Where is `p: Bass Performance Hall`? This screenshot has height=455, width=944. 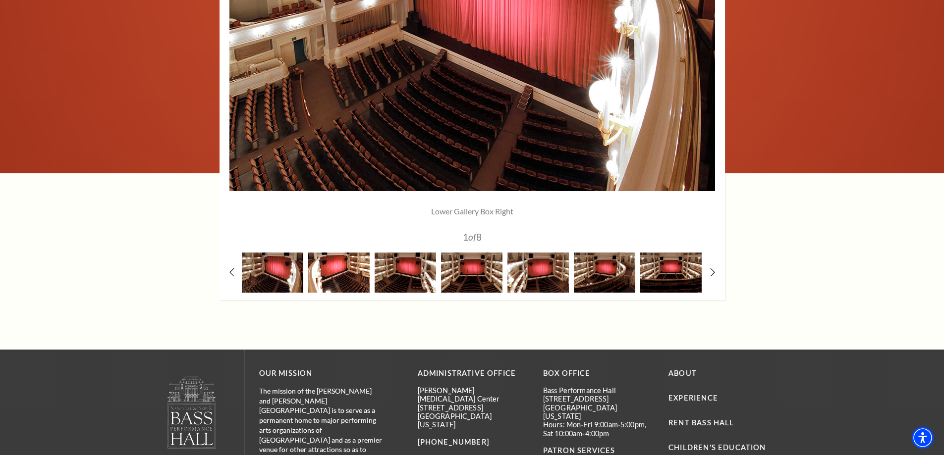 p: Bass Performance Hall is located at coordinates (598, 390).